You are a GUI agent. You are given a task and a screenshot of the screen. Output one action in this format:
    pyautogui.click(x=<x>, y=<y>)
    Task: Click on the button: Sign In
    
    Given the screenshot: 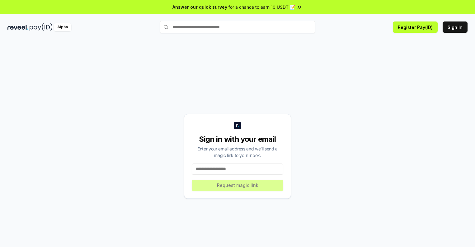 What is the action you would take?
    pyautogui.click(x=455, y=27)
    